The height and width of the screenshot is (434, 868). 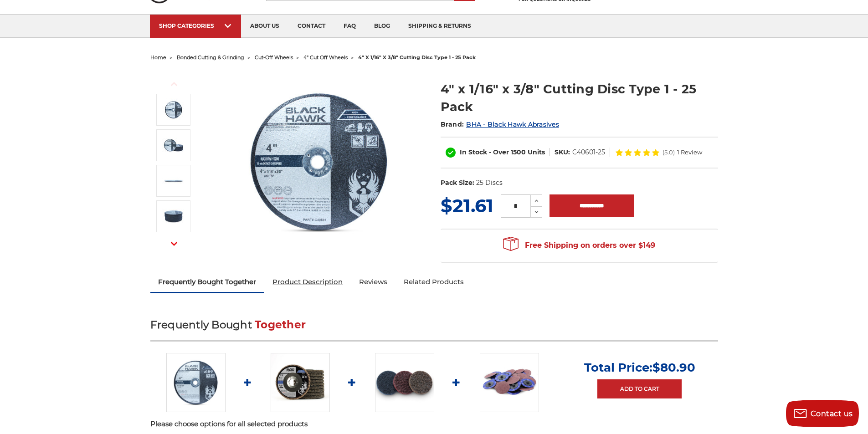 I want to click on span: Units, so click(x=536, y=152).